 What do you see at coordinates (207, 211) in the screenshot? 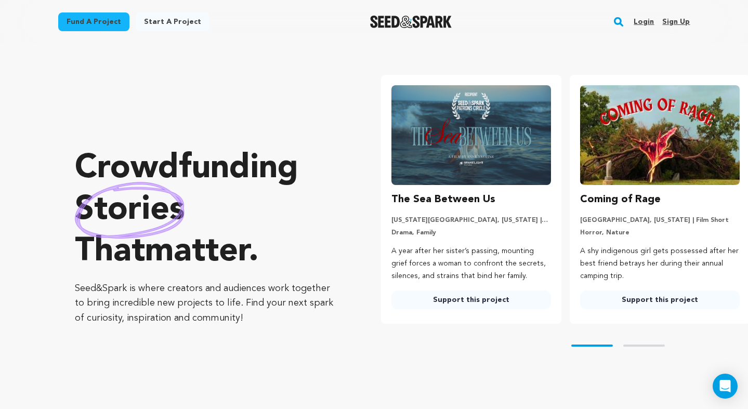
I see `p: Crowdfunding that .` at bounding box center [207, 211].